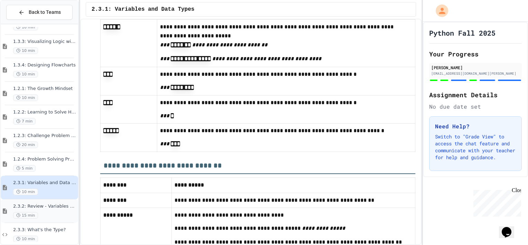 This screenshot has height=245, width=528. Describe the element at coordinates (475, 147) in the screenshot. I see `p: Switch to "Grade View" to access the chat feature and communicate with your teacher for help and ...` at that location.